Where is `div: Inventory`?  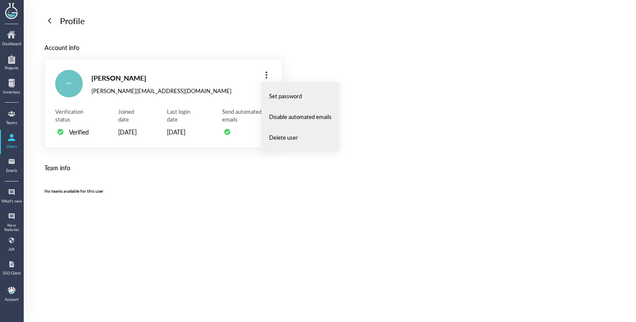 div: Inventory is located at coordinates (12, 92).